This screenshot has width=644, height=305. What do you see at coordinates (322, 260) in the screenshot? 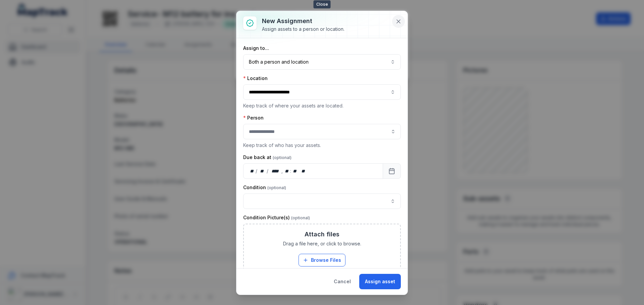
I see `button: Browse Files` at bounding box center [322, 260].